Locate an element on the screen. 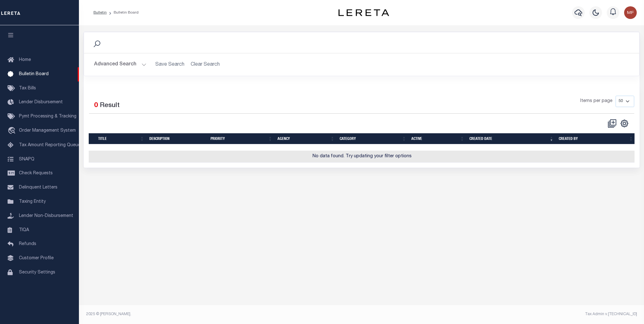 Image resolution: width=644 pixels, height=324 pixels. i: travel_explore is located at coordinates (13, 131).